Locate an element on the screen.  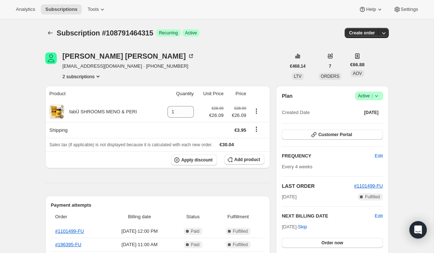
button: Analytics is located at coordinates (25, 9).